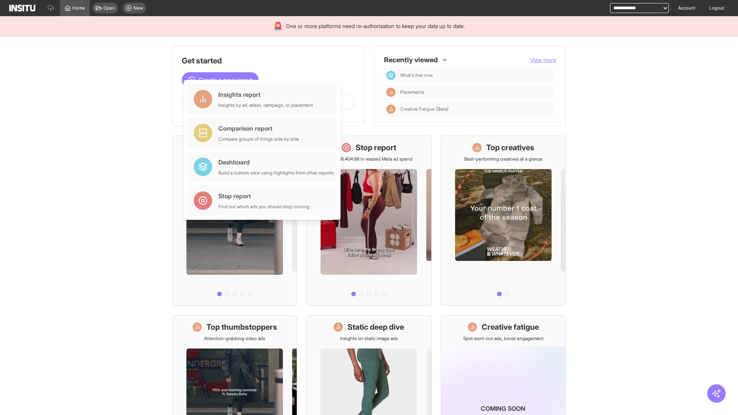 The width and height of the screenshot is (738, 415). Describe the element at coordinates (78, 8) in the screenshot. I see `span: Home` at that location.